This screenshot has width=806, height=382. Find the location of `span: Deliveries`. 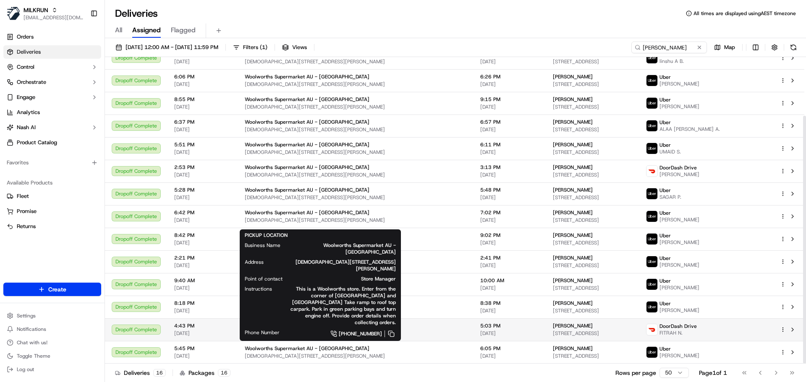

span: Deliveries is located at coordinates (29, 52).